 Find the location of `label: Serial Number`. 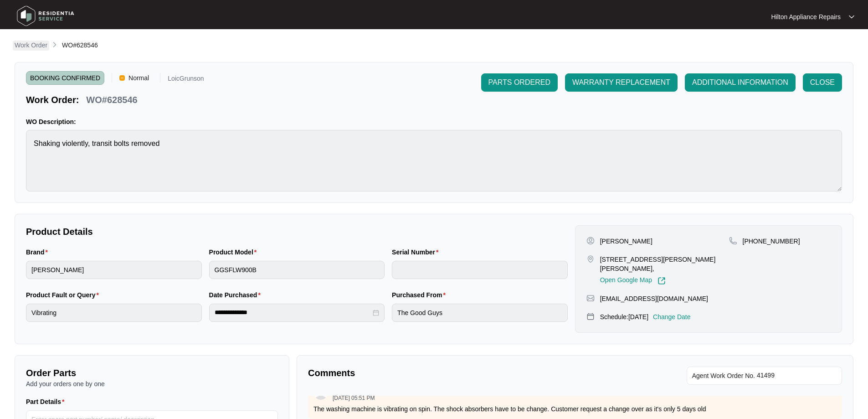

label: Serial Number is located at coordinates (417, 252).